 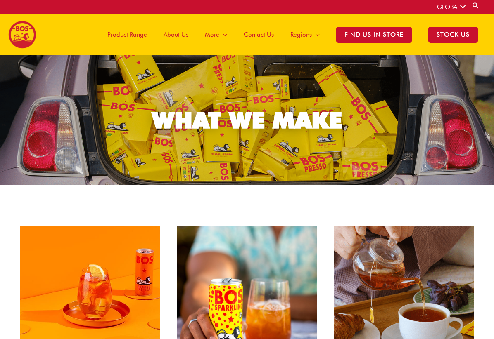 I want to click on div: WHAT WE MAKE, so click(x=247, y=120).